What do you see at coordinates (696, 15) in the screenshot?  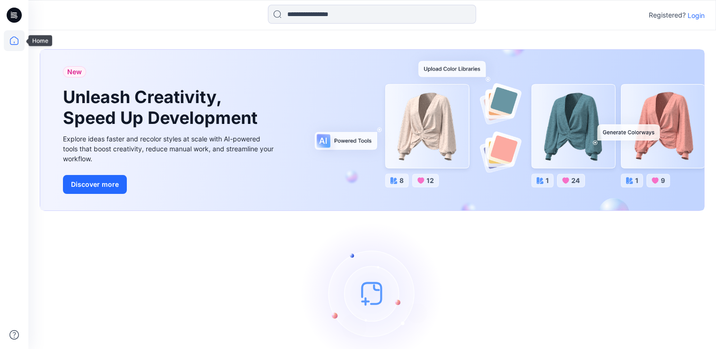 I see `p: Login` at bounding box center [696, 15].